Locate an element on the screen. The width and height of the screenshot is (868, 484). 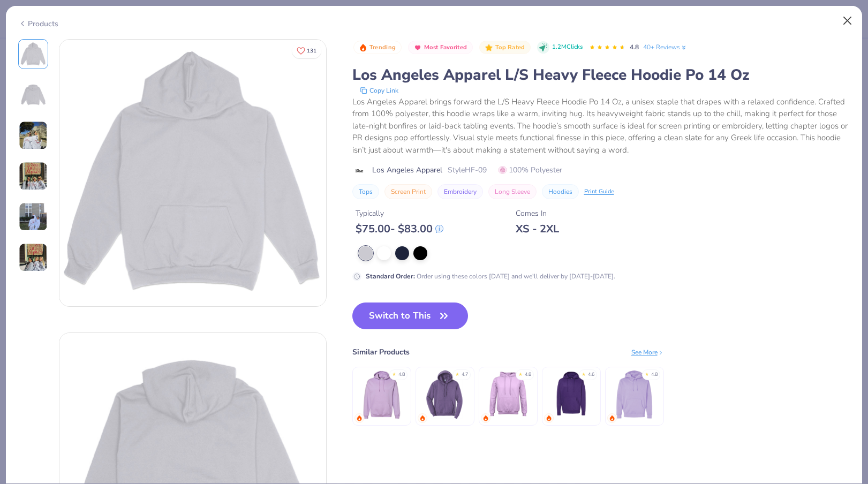
img: Top Rated sort is located at coordinates (489, 48).